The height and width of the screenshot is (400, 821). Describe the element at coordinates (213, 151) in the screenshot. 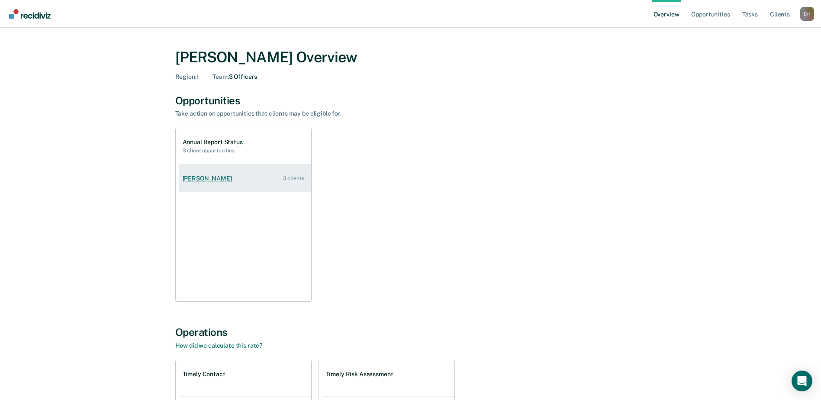

I see `h2: 3 client opportunities` at that location.